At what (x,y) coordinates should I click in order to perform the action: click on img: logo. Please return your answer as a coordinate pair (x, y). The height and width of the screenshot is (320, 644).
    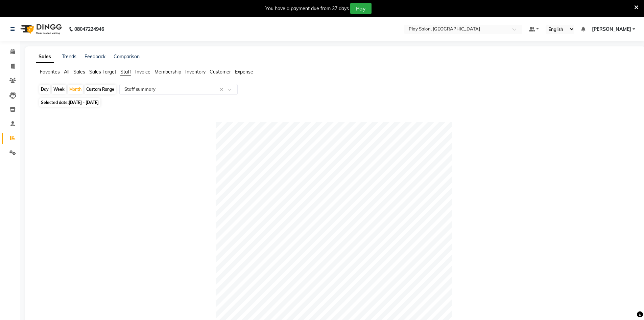
    Looking at the image, I should click on (40, 29).